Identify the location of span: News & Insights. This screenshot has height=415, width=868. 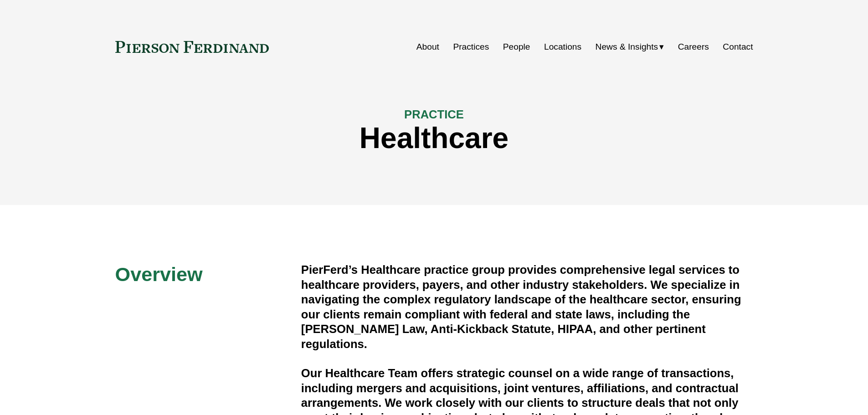
(627, 47).